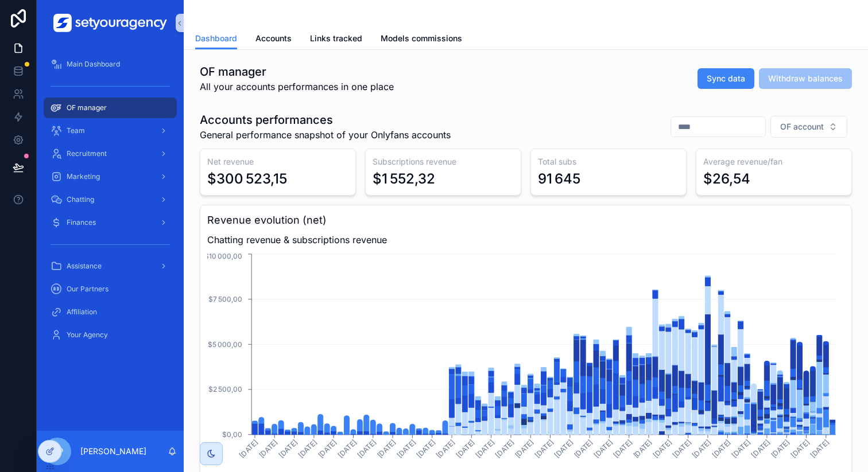  What do you see at coordinates (727, 179) in the screenshot?
I see `div: $26,54` at bounding box center [727, 179].